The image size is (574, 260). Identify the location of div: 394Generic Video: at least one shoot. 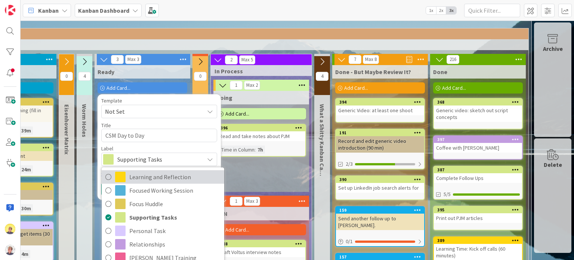
(380, 107).